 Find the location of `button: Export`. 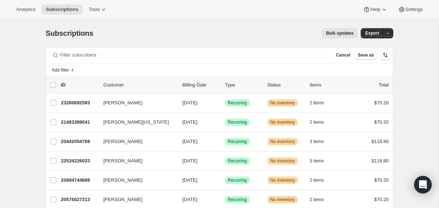

button: Export is located at coordinates (372, 33).